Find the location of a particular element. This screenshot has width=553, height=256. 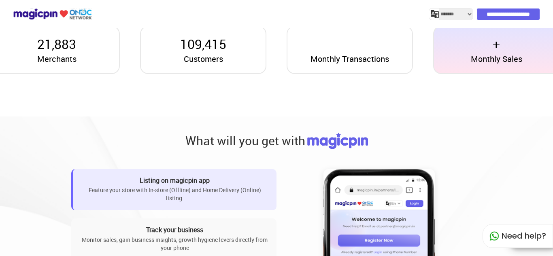

div: Need help? is located at coordinates (518, 236).